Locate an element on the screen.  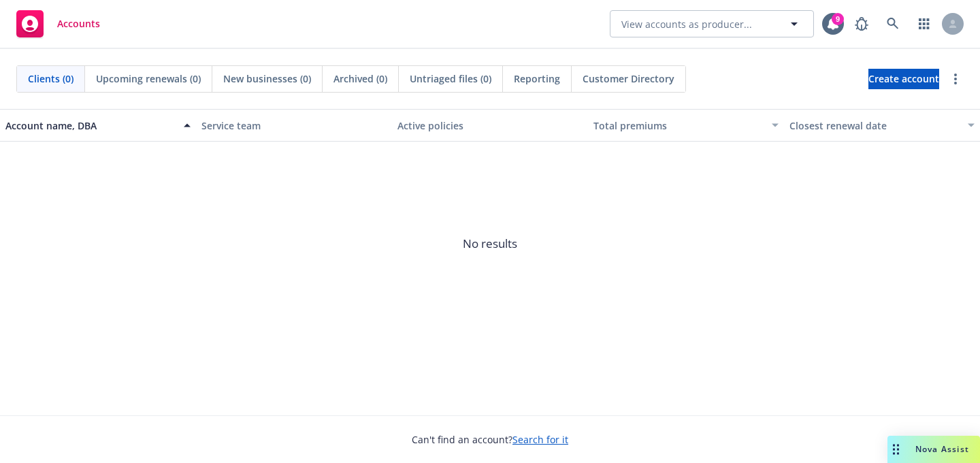
button: View accounts as producer... is located at coordinates (712, 24).